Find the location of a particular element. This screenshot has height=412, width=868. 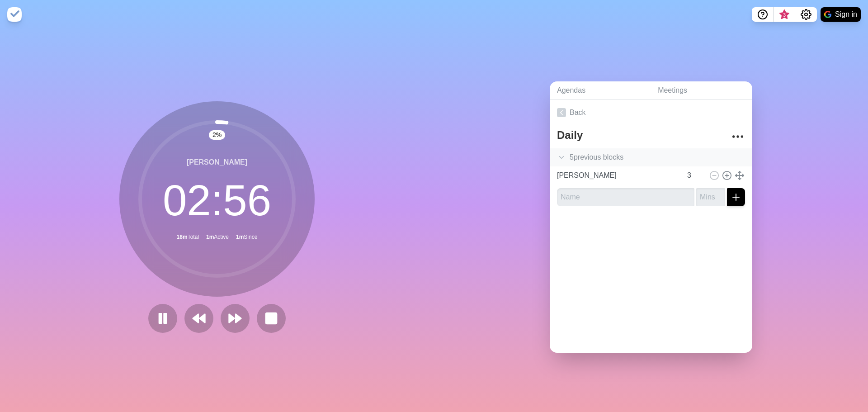

a: Agendas is located at coordinates (600, 90).